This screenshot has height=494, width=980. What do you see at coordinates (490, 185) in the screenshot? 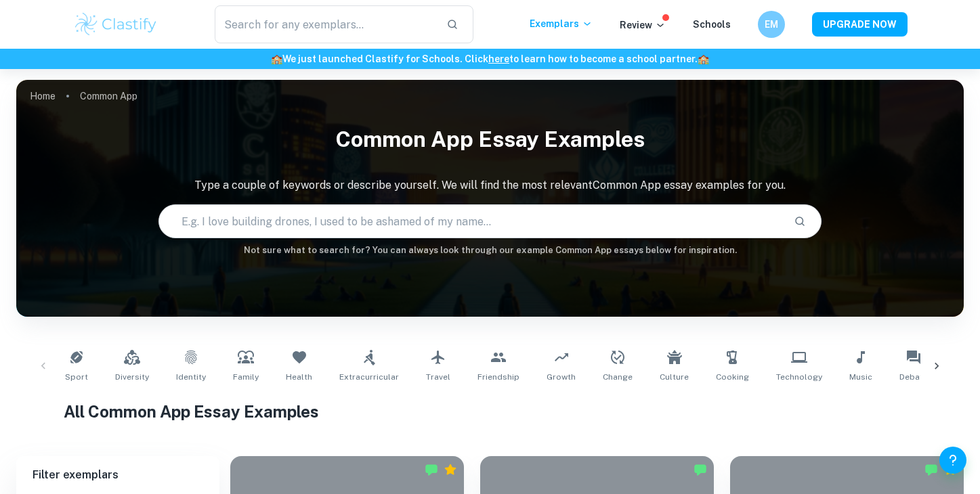
I see `p: Type a couple of keywords or describe yourself. We will find the most relevant Common App essay e...` at bounding box center [490, 185].